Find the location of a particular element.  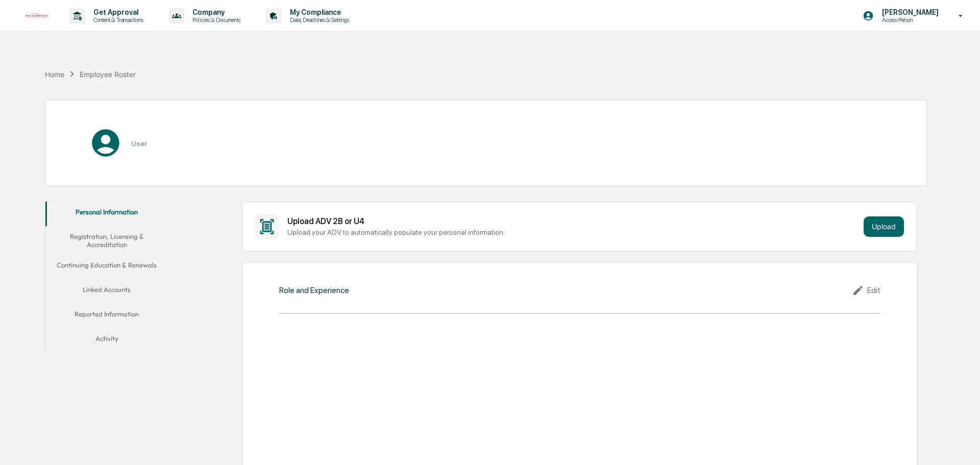

div: Upload ADV 2B or U4 is located at coordinates (573, 221).